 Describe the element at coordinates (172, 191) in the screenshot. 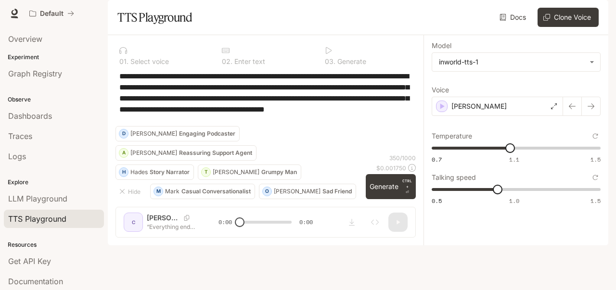

I see `p: Mark` at that location.